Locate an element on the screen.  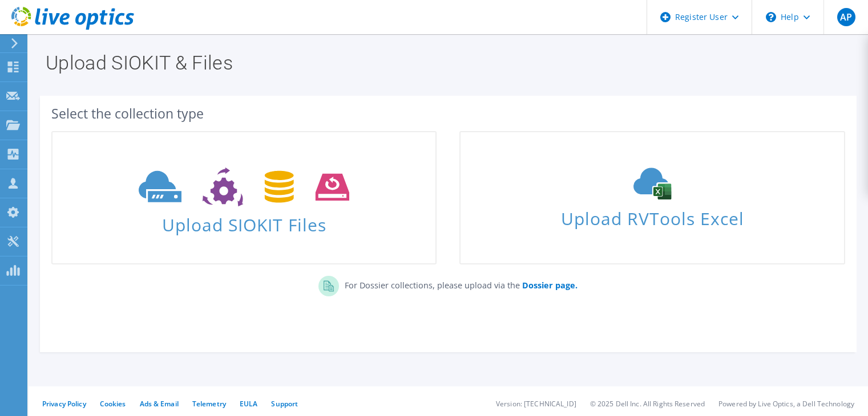
a: Support is located at coordinates (285, 403).